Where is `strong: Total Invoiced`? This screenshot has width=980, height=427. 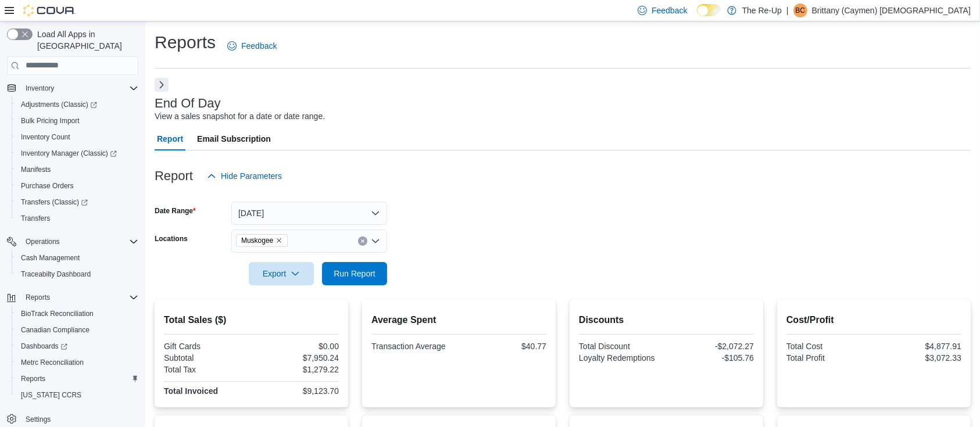
strong: Total Invoiced is located at coordinates (191, 391).